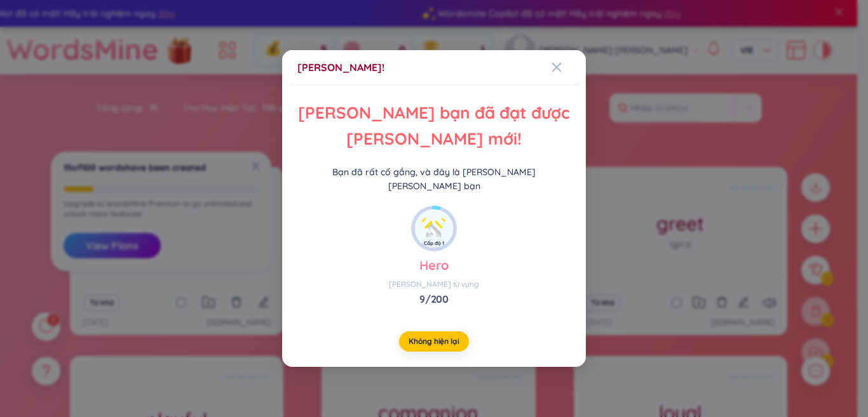 The height and width of the screenshot is (417, 868). What do you see at coordinates (569, 67) in the screenshot?
I see `button: Close` at bounding box center [569, 67].